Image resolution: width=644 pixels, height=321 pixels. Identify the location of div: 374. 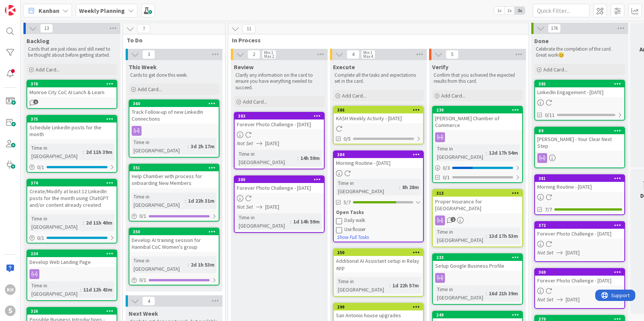
(72, 183).